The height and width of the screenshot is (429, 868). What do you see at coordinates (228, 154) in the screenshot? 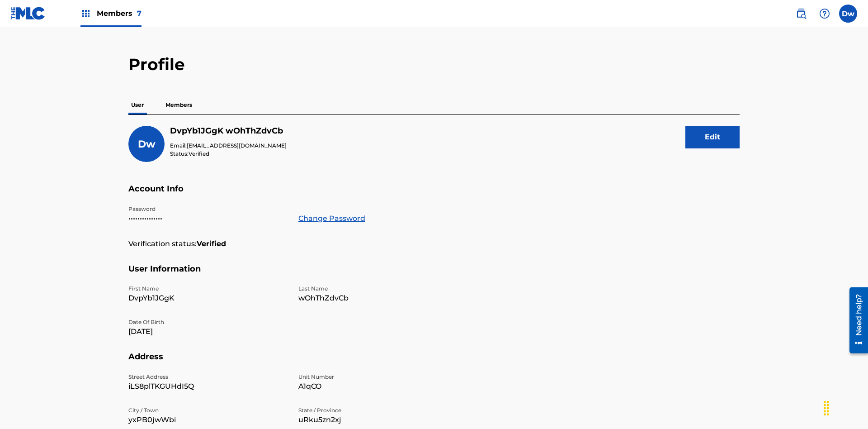
I see `p: Status:` at bounding box center [228, 154].